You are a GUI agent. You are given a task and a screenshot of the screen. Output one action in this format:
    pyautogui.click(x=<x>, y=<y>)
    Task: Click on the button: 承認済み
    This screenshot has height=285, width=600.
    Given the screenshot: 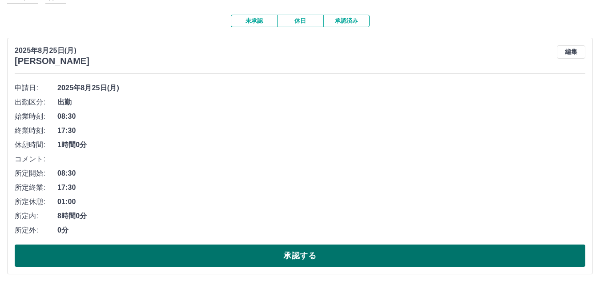 What is the action you would take?
    pyautogui.click(x=347, y=21)
    